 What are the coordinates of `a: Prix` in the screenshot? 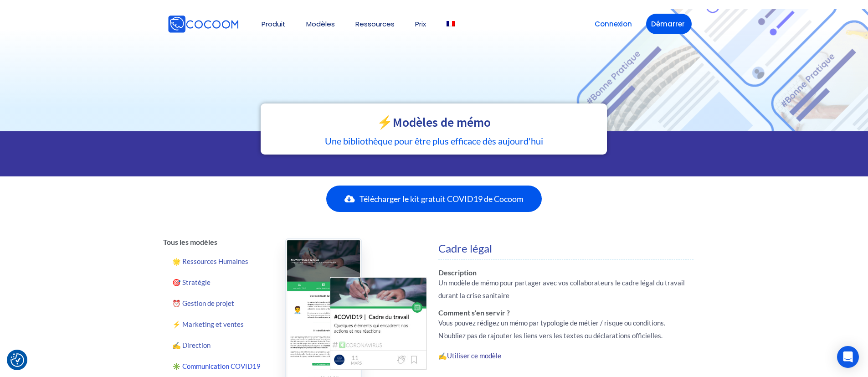 It's located at (421, 23).